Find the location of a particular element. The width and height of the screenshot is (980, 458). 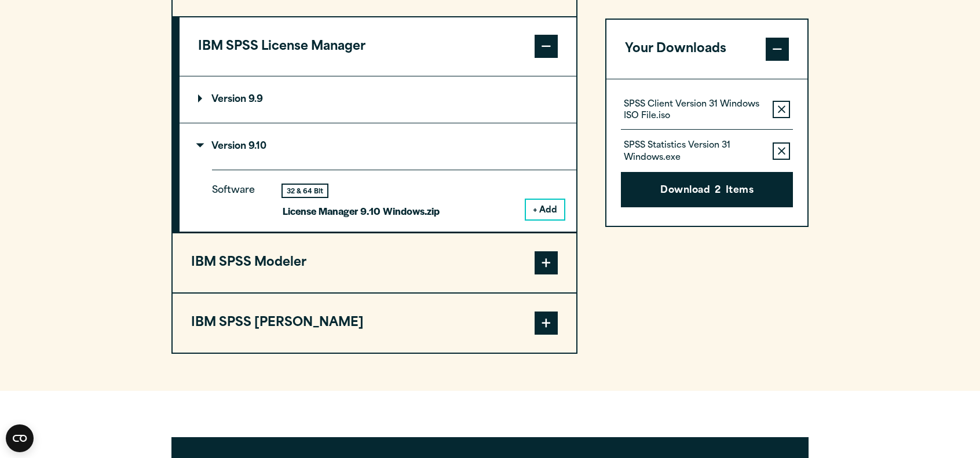

button: Open CMP widget is located at coordinates (19, 439).